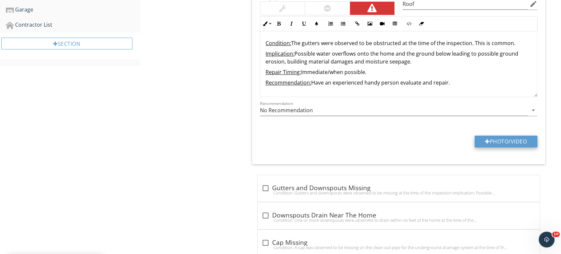 The image size is (561, 254). I want to click on button: Photo/Video, so click(506, 141).